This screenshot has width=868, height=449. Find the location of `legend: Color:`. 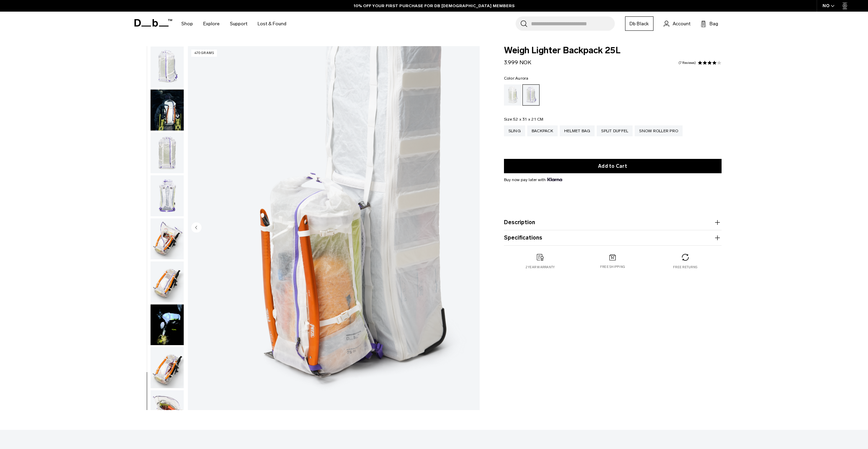

legend: Color: is located at coordinates (516, 78).